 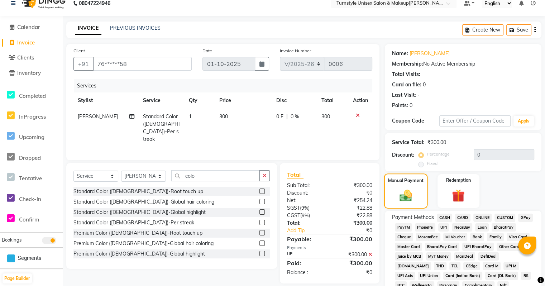 I want to click on input: Search by Name/Mobile/Email/Code, so click(x=142, y=64).